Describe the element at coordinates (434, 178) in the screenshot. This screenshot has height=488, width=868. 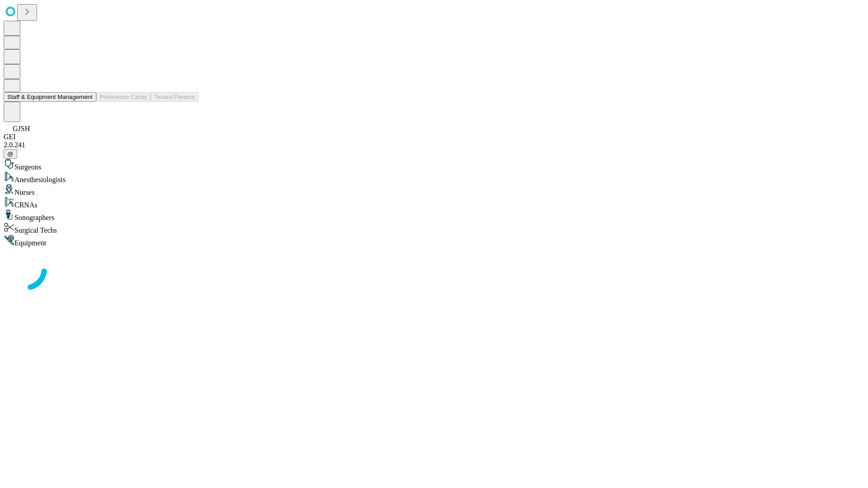
I see `div: Anesthesiologists` at that location.